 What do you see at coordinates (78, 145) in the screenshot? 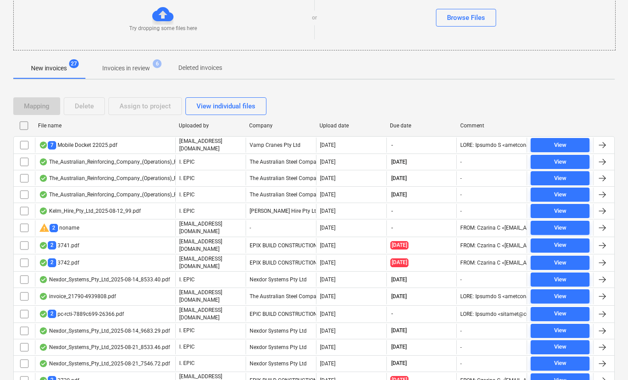
I see `div: Mobile Docket 22025.pdf` at bounding box center [78, 145].